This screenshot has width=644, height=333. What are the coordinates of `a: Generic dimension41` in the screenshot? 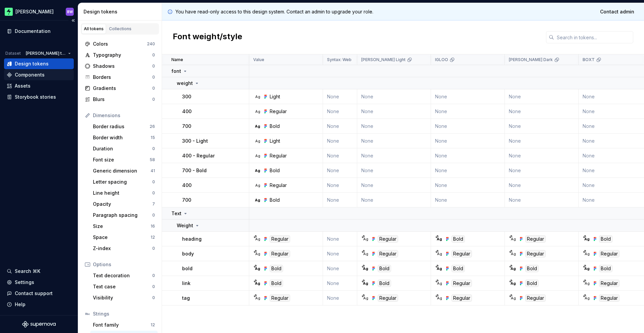 It's located at (123, 171).